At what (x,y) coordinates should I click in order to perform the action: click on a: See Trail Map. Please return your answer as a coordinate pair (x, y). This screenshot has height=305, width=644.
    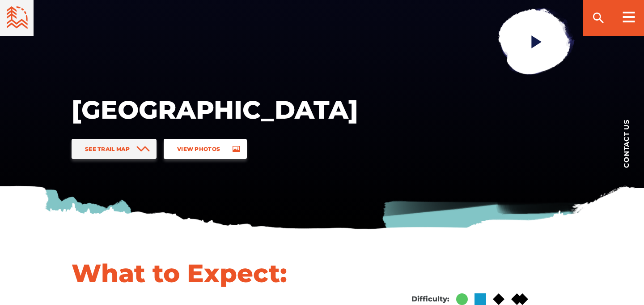
    Looking at the image, I should click on (114, 149).